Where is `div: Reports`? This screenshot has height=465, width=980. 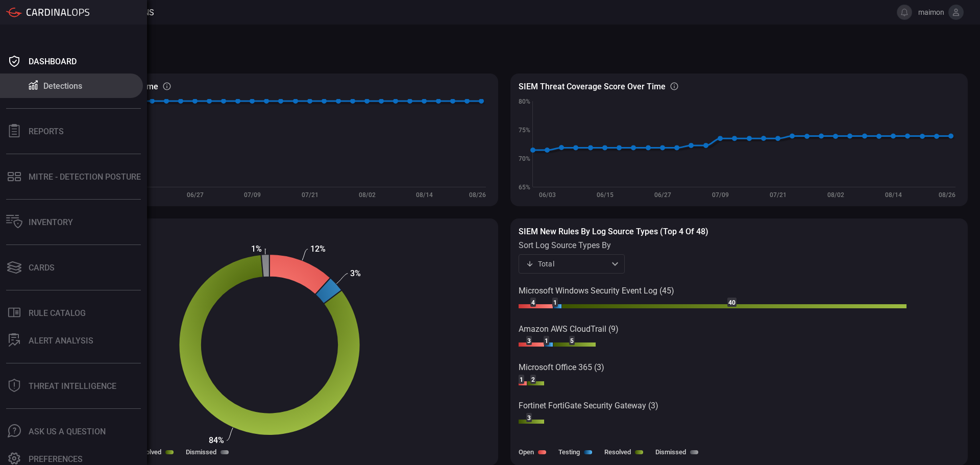 div: Reports is located at coordinates (46, 131).